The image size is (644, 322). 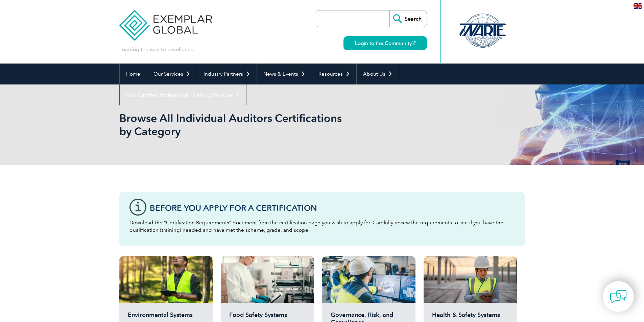 I want to click on a: Industry Partners, so click(x=227, y=74).